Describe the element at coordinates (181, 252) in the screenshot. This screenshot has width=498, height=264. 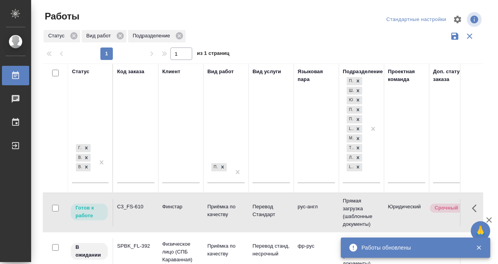
I see `p: Физическое лицо (СПБ Караванная)` at that location.